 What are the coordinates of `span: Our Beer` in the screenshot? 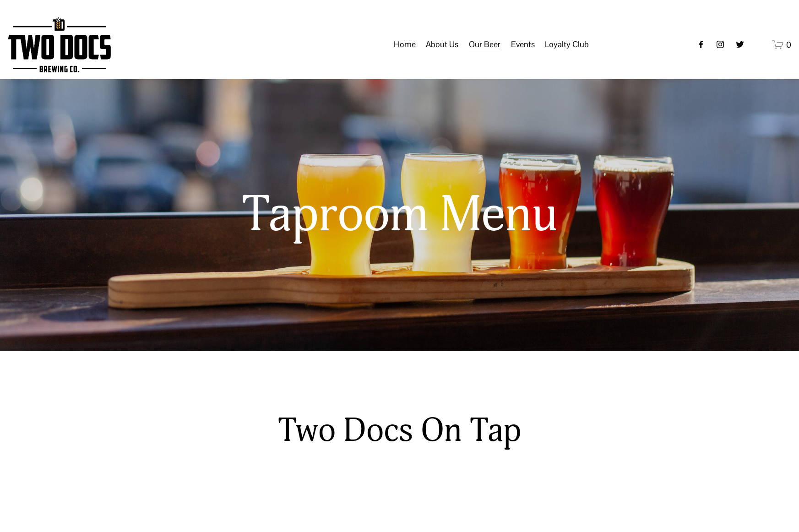 It's located at (484, 44).